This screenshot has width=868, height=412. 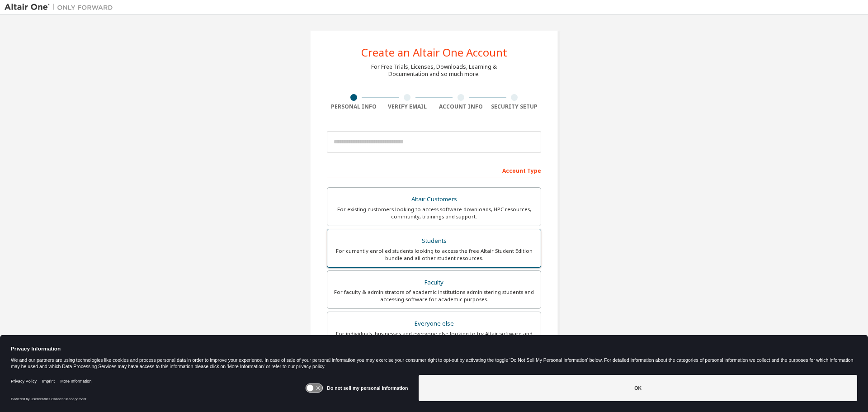 I want to click on div: For existing customers looking to access software downloads, HPC resources, community, trainings ..., so click(x=434, y=213).